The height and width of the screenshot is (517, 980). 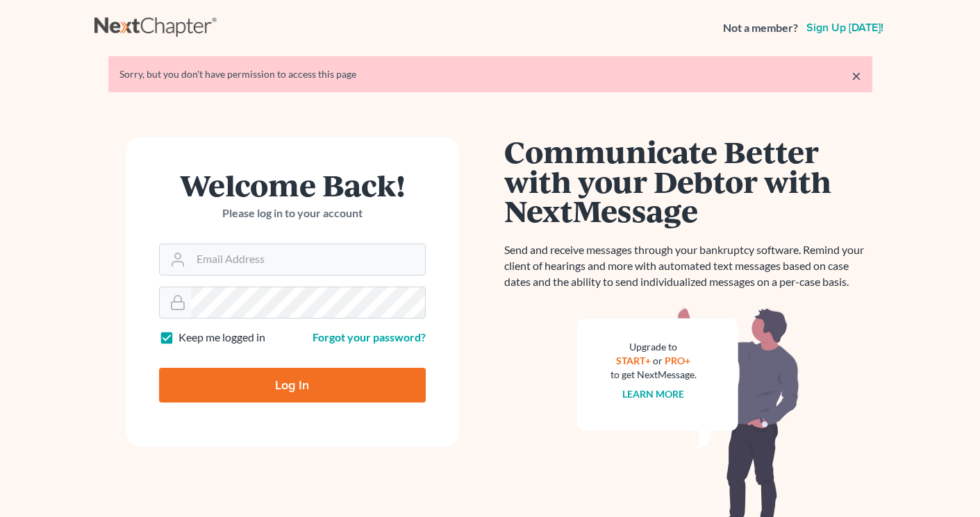 I want to click on h1: Welcome Back!, so click(x=293, y=184).